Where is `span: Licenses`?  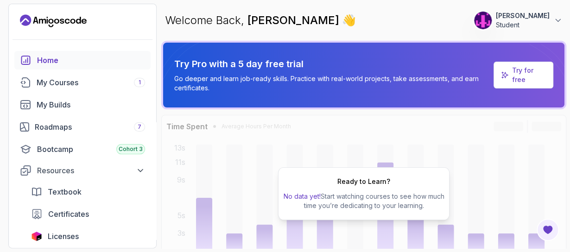
span: Licenses is located at coordinates (63, 236).